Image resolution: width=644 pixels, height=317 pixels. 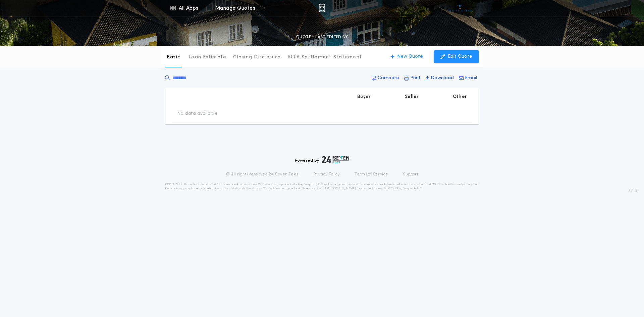 What do you see at coordinates (207, 57) in the screenshot?
I see `p: Loan Estimate` at bounding box center [207, 57].